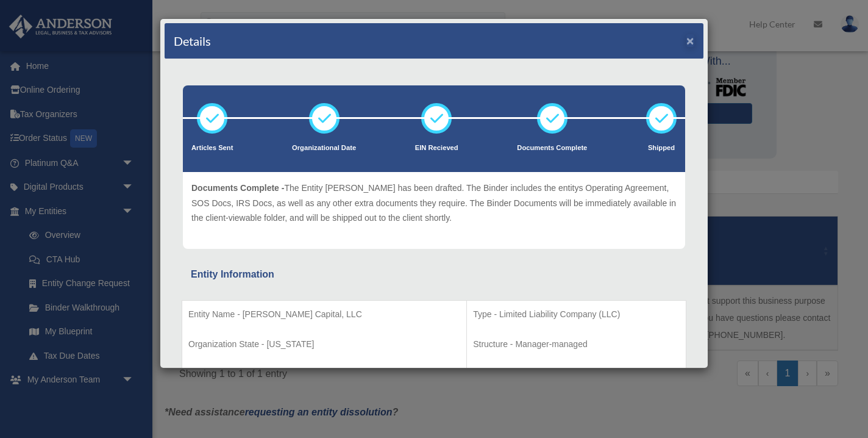 The width and height of the screenshot is (868, 438). Describe the element at coordinates (662, 148) in the screenshot. I see `p: Shipped` at that location.